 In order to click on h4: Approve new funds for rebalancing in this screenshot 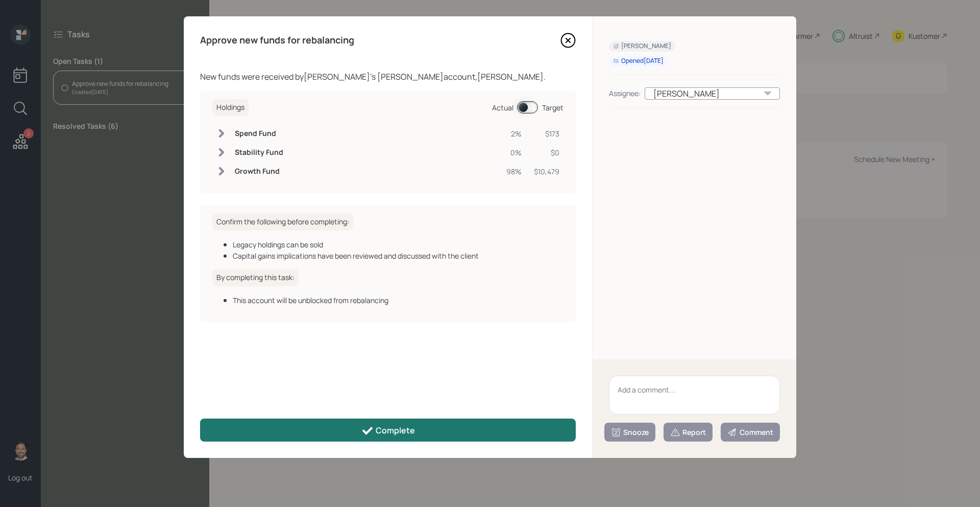, I will do `click(277, 40)`.